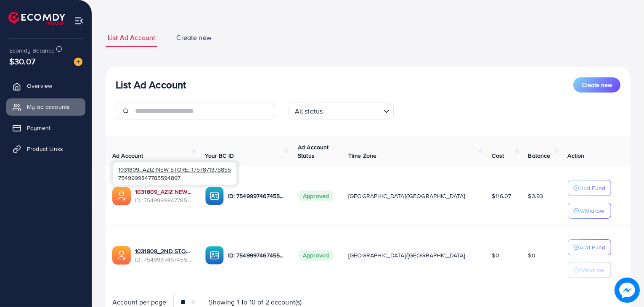 Image resolution: width=644 pixels, height=307 pixels. What do you see at coordinates (45, 86) in the screenshot?
I see `a: Overview` at bounding box center [45, 86].